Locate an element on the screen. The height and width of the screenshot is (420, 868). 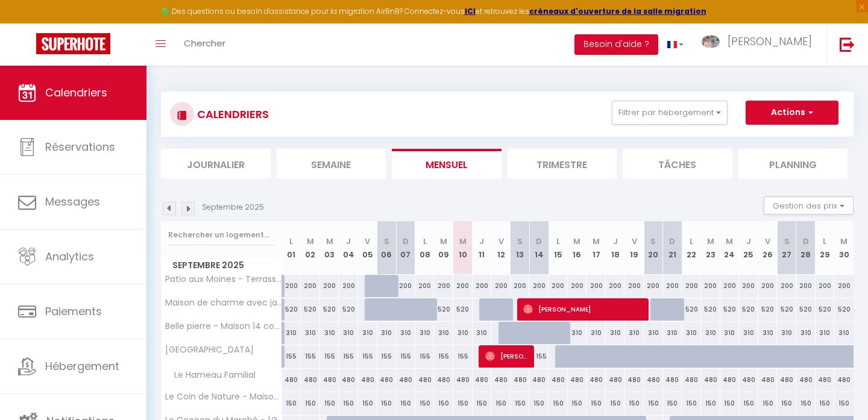
th: 08 is located at coordinates (425, 248).